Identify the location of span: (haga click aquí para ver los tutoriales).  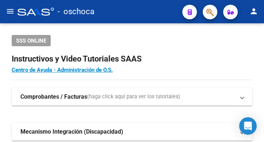
(133, 97).